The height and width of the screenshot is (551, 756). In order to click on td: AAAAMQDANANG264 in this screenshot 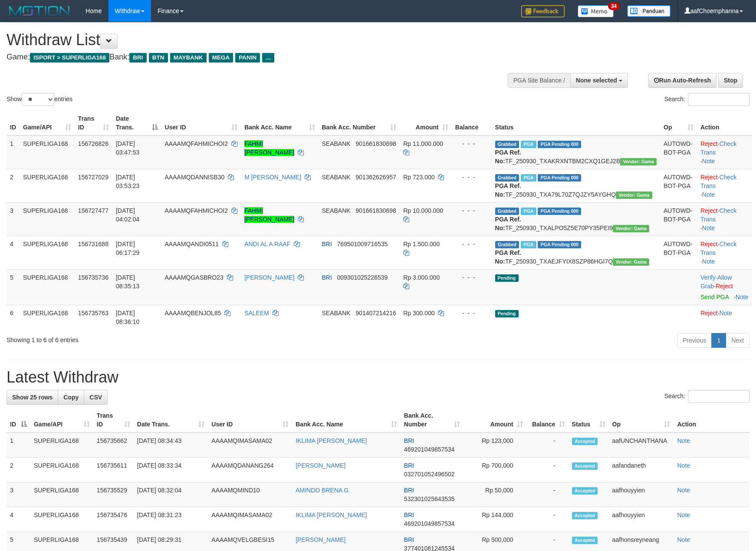, I will do `click(249, 470)`.